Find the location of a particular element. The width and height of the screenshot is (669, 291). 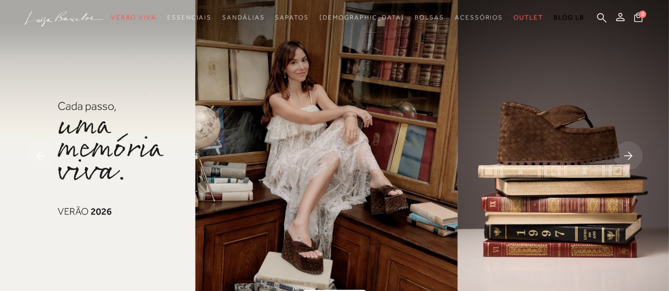

span: Verão Viva is located at coordinates (134, 17).